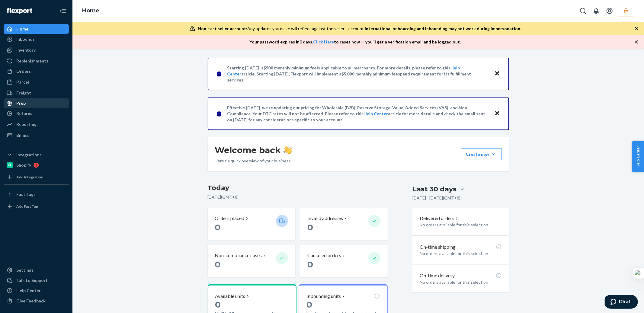  What do you see at coordinates (230, 219) in the screenshot?
I see `p: Orders placed` at bounding box center [230, 219].